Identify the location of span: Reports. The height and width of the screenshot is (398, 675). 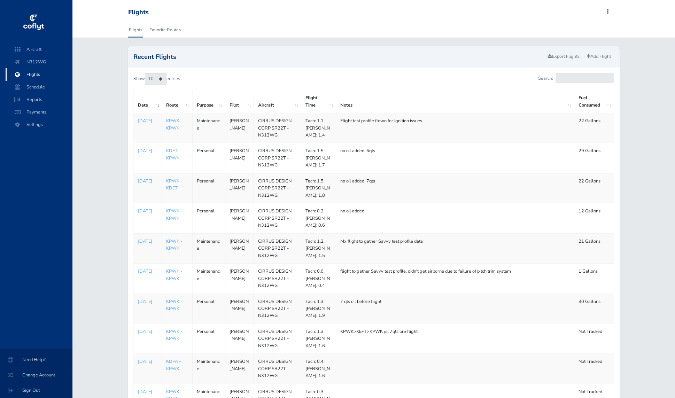
(39, 100).